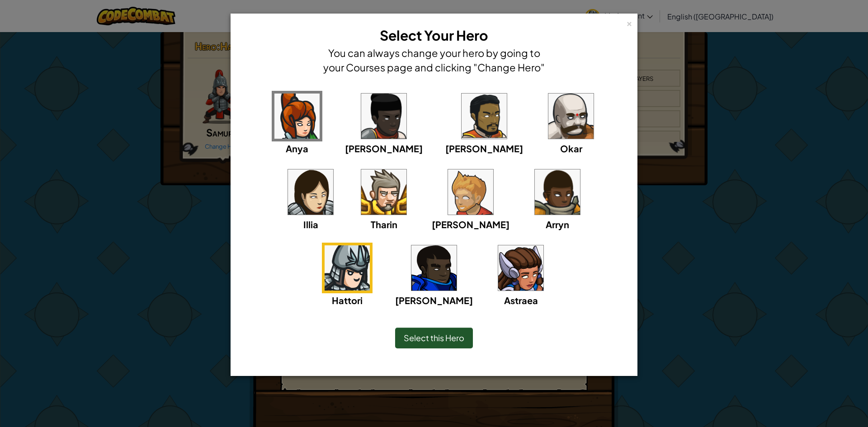 Image resolution: width=868 pixels, height=427 pixels. What do you see at coordinates (434, 35) in the screenshot?
I see `h3: Select Your Hero` at bounding box center [434, 35].